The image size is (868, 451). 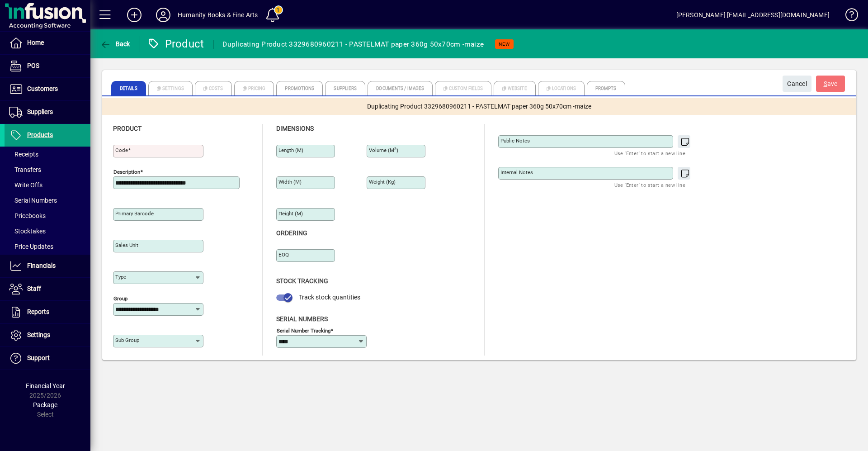 What do you see at coordinates (47, 89) in the screenshot?
I see `a: Customers` at bounding box center [47, 89].